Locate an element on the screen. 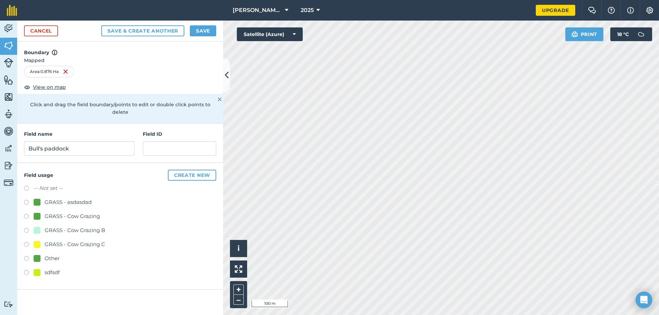 The width and height of the screenshot is (659, 315). img: fieldmargin Logo is located at coordinates (12, 10).